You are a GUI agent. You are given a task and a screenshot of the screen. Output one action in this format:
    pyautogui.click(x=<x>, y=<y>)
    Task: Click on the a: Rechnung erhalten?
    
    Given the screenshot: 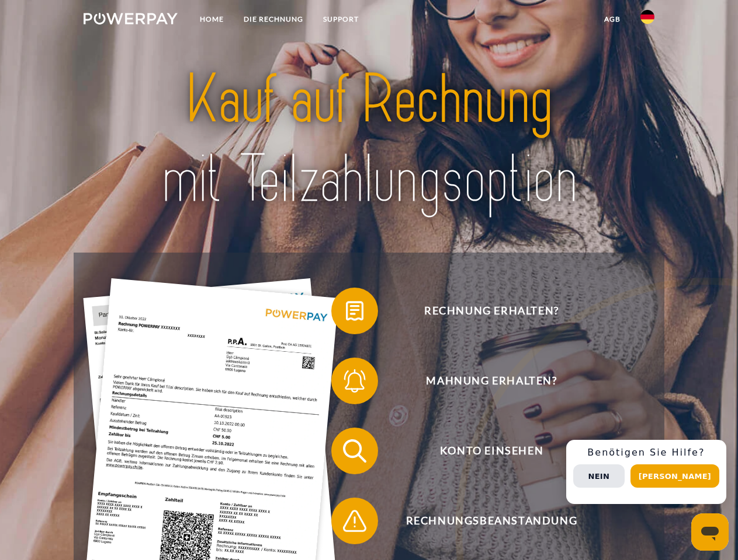 What is the action you would take?
    pyautogui.click(x=483, y=311)
    